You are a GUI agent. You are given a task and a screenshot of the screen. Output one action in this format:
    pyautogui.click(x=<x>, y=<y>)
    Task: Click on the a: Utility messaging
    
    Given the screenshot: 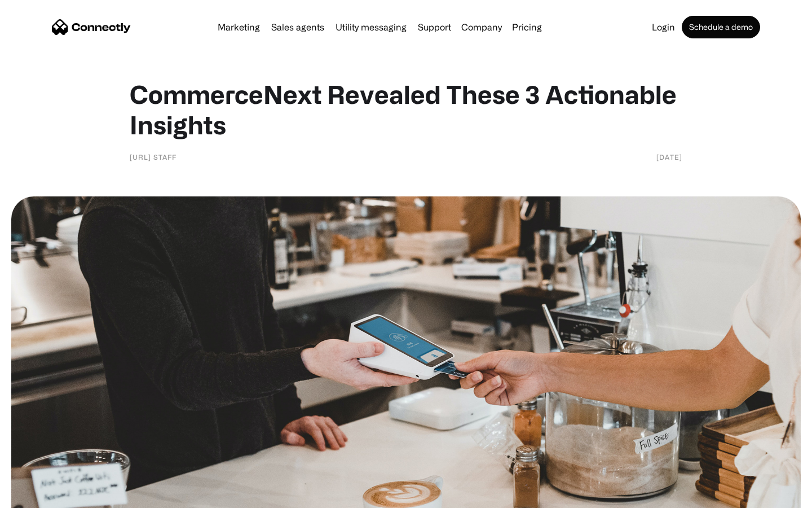 What is the action you would take?
    pyautogui.click(x=371, y=27)
    